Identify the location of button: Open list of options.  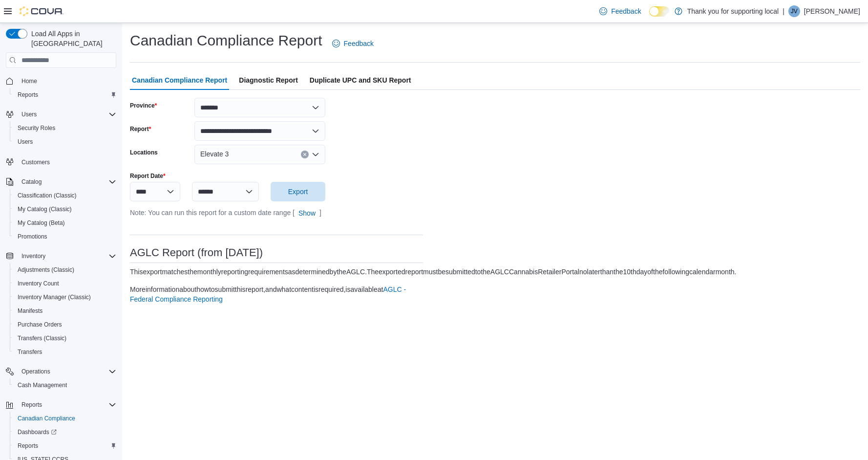
(315, 154).